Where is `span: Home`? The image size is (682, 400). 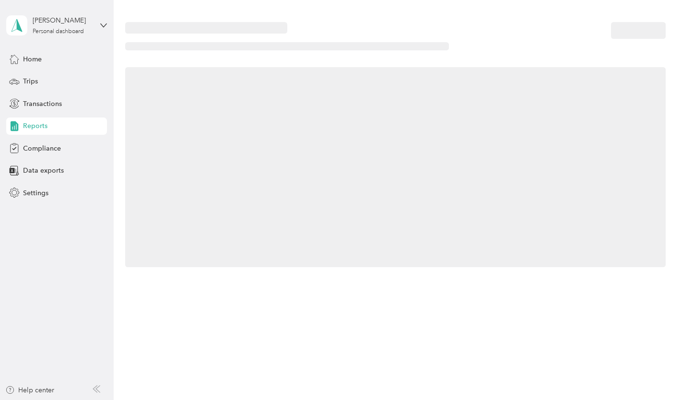
span: Home is located at coordinates (32, 59).